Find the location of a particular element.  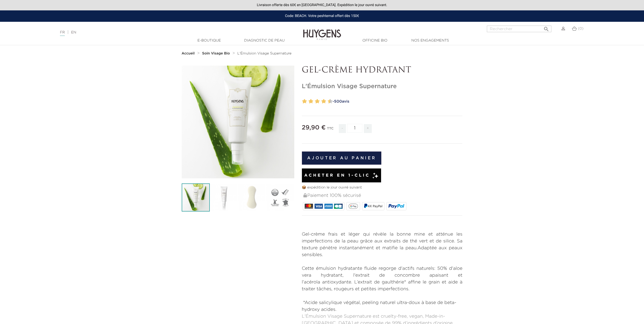

img: Paiement 100% sécurisé is located at coordinates (305, 195).